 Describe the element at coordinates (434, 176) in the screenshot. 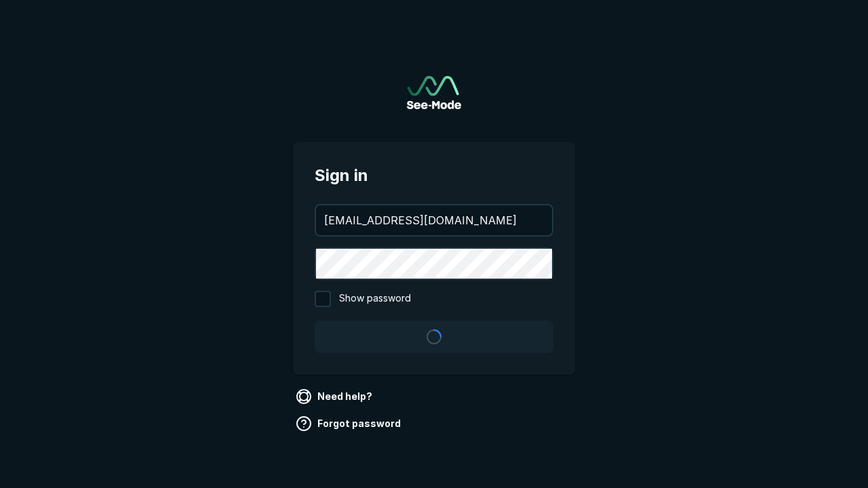

I see `span: Sign in` at that location.